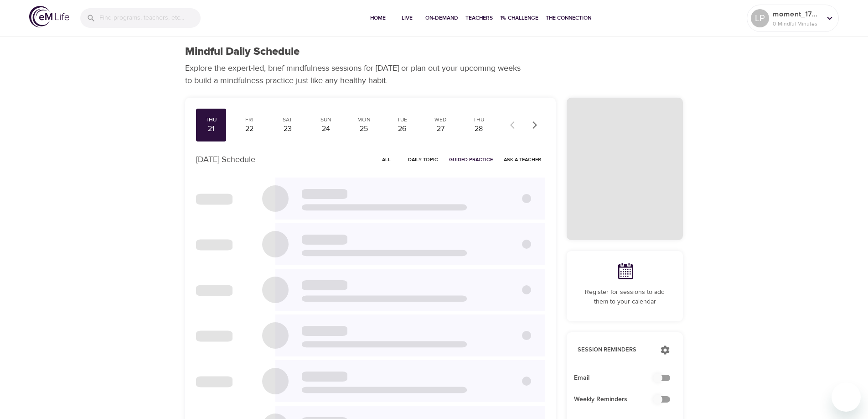 The width and height of the screenshot is (868, 419). What do you see at coordinates (407, 18) in the screenshot?
I see `span: Live` at bounding box center [407, 18].